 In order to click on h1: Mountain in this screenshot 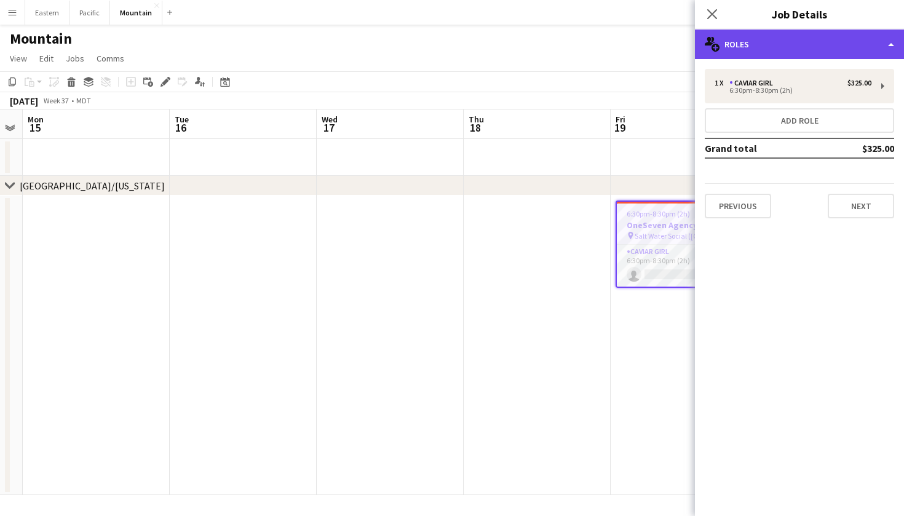, I will do `click(41, 39)`.